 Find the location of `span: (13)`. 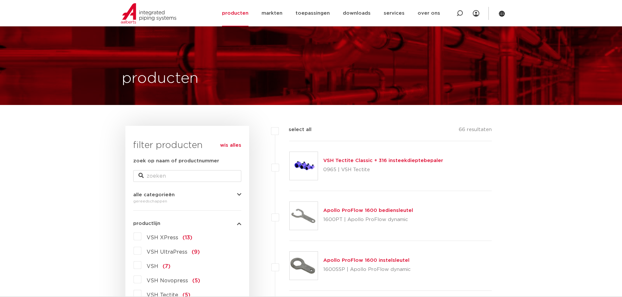

span: (13) is located at coordinates (187, 238).